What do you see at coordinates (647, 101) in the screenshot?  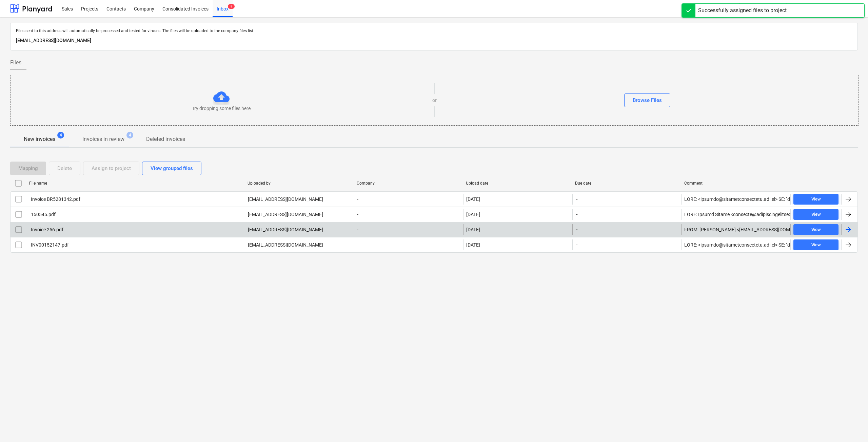 I see `div: Browse Files` at bounding box center [647, 101].